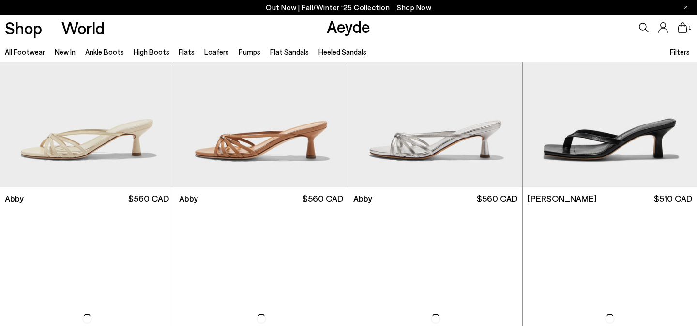 This screenshot has width=697, height=326. What do you see at coordinates (186, 52) in the screenshot?
I see `a: Flats` at bounding box center [186, 52].